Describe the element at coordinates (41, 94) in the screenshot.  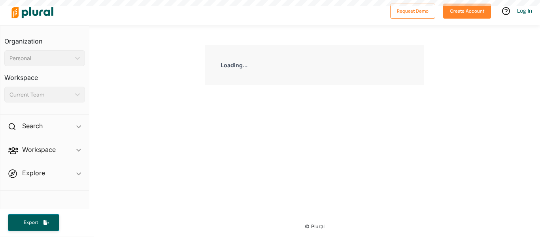
I see `div: Current Team` at that location.